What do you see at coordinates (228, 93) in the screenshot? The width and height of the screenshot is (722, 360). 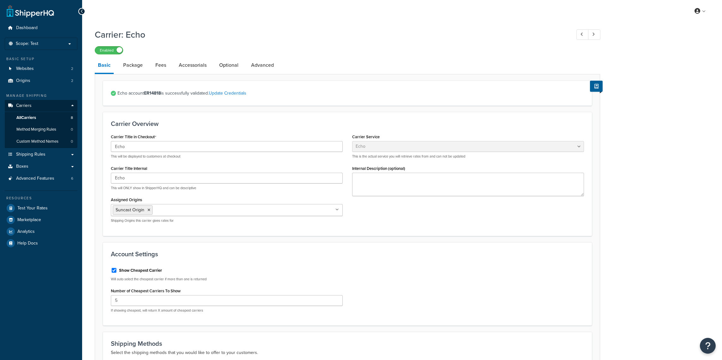 I see `a: Update Credentials` at bounding box center [228, 93].